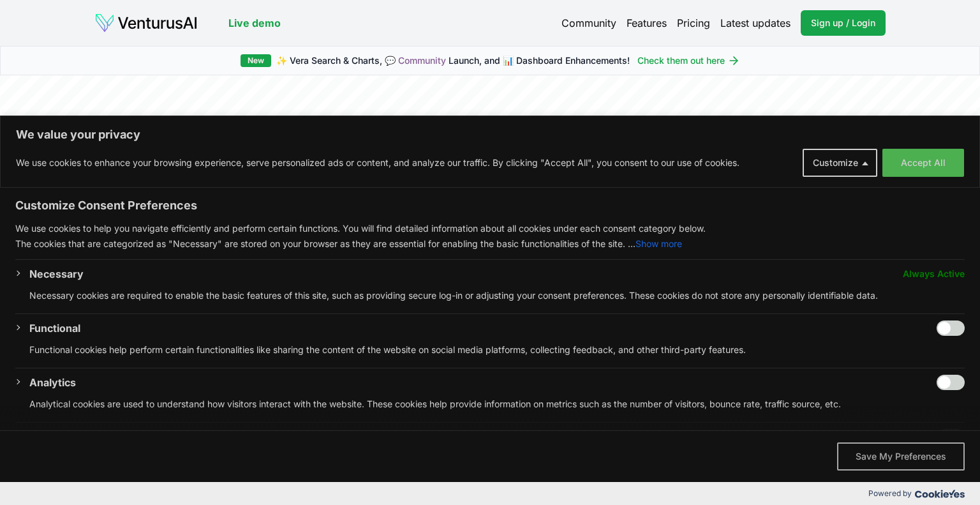  I want to click on button: Save My Preferences, so click(901, 456).